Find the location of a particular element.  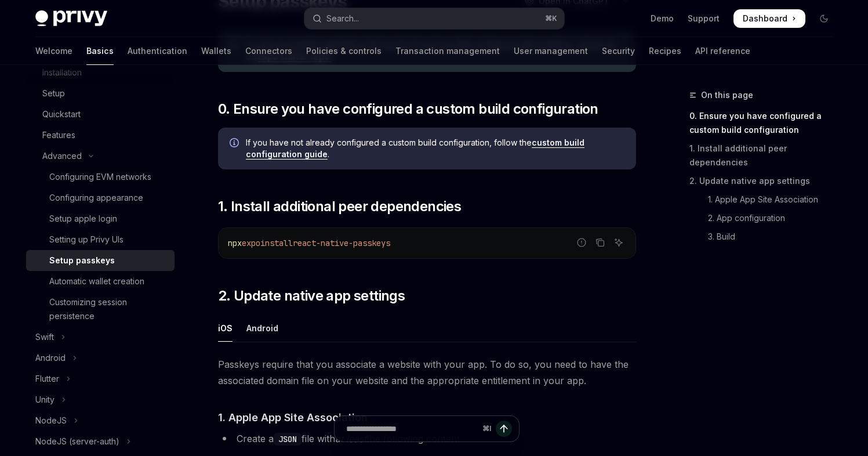

button: Toggle NodeJS (server-auth) section is located at coordinates (101, 441).